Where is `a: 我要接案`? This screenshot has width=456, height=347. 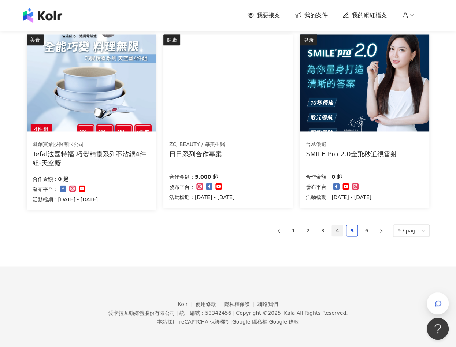 a: 我要接案 is located at coordinates (264, 15).